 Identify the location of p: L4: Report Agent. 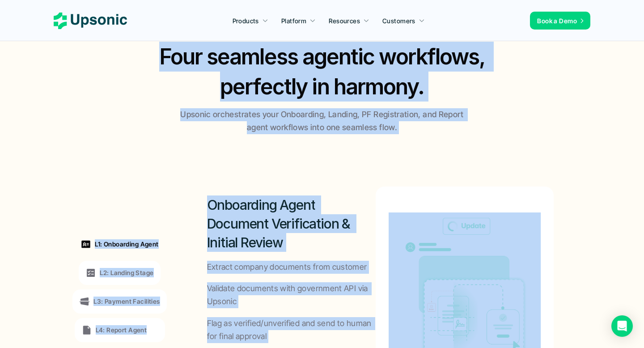
(121, 329).